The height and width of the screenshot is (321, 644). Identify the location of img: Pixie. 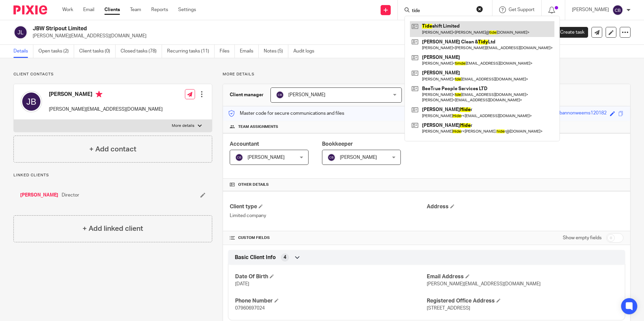
(31, 10).